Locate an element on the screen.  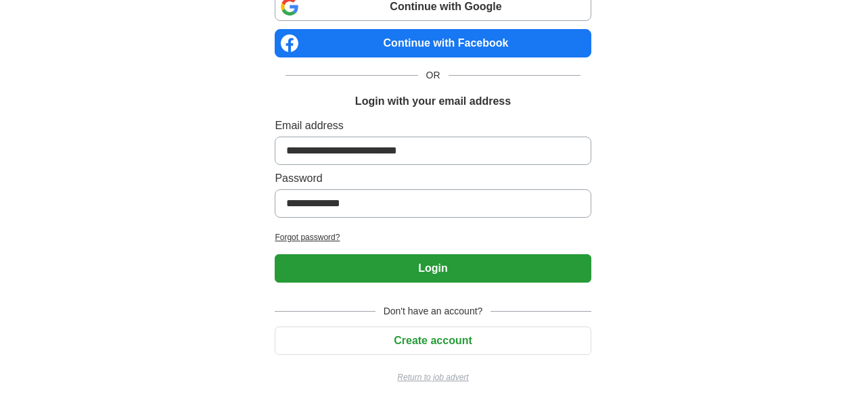
span: Don't have an account? is located at coordinates (433, 311).